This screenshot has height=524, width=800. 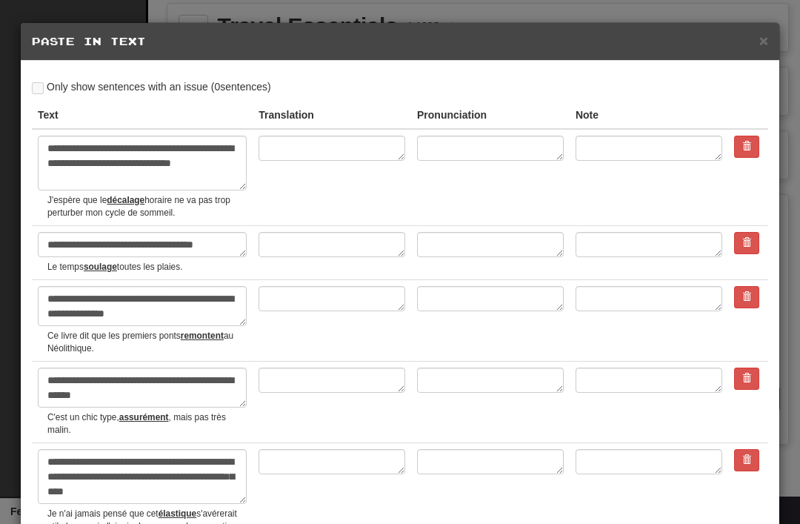 I want to click on button: Close, so click(x=764, y=40).